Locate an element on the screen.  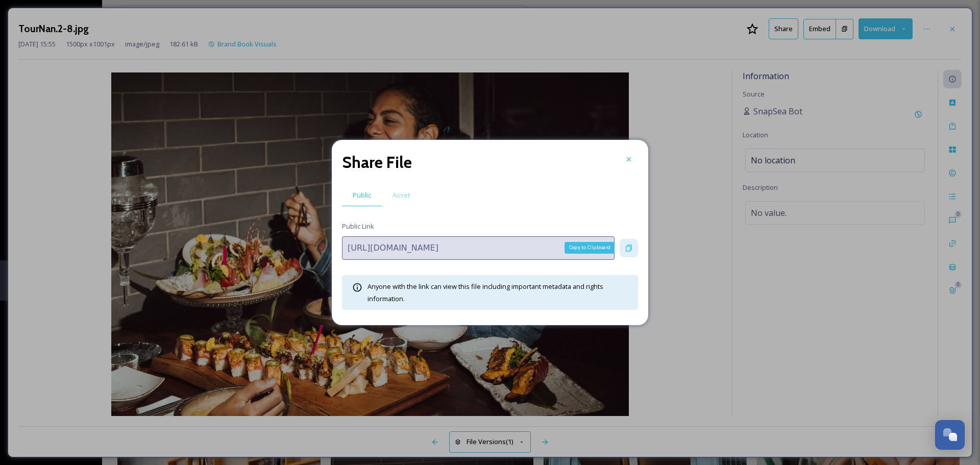
button: Open Chat is located at coordinates (950, 435).